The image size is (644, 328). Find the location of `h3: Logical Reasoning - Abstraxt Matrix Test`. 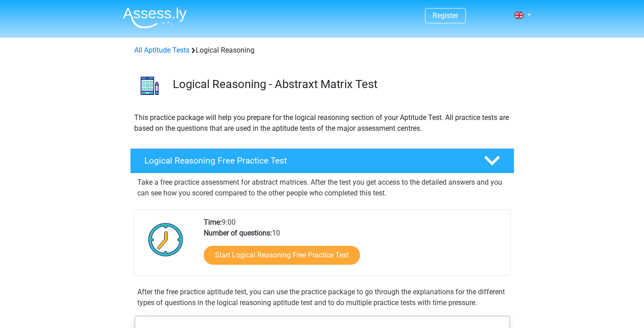

h3: Logical Reasoning - Abstraxt Matrix Test is located at coordinates (340, 84).